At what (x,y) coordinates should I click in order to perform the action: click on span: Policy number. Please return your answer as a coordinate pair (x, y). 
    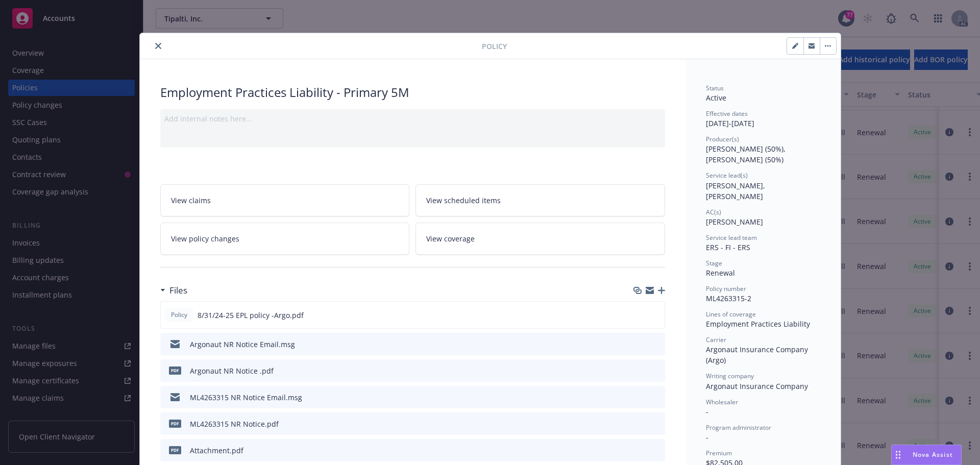
    Looking at the image, I should click on (726, 288).